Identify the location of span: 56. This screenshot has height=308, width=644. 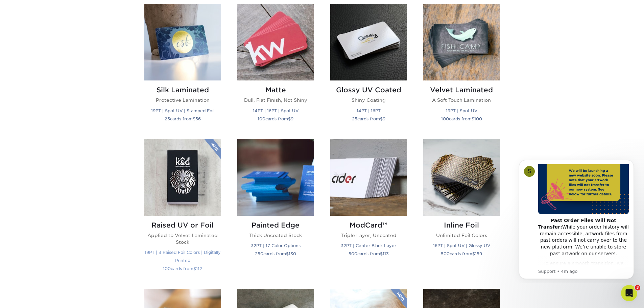
(198, 119).